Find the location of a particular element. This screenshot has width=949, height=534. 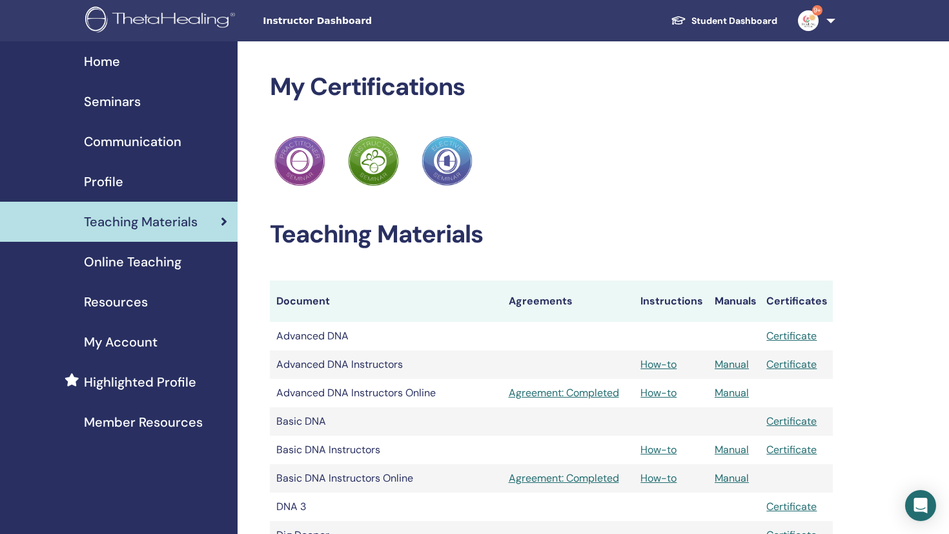

th: Agreements is located at coordinates (568, 301).